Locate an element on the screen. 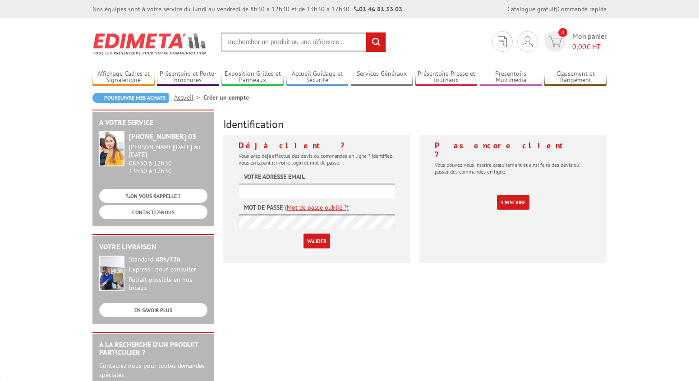  a: Accueil is located at coordinates (188, 97).